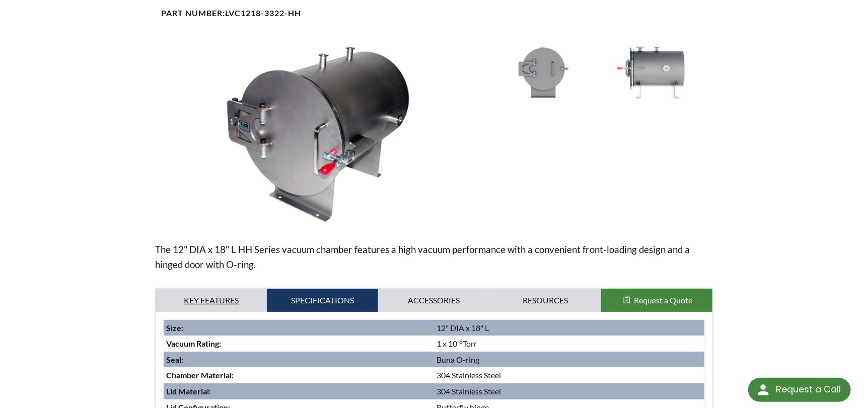  What do you see at coordinates (199, 375) in the screenshot?
I see `strong: Chamber Material` at bounding box center [199, 375].